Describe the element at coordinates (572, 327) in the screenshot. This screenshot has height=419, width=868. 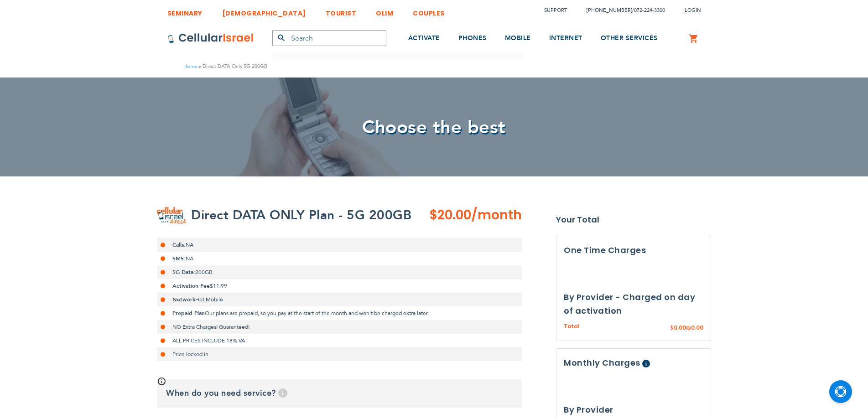
I see `span: Total` at that location.